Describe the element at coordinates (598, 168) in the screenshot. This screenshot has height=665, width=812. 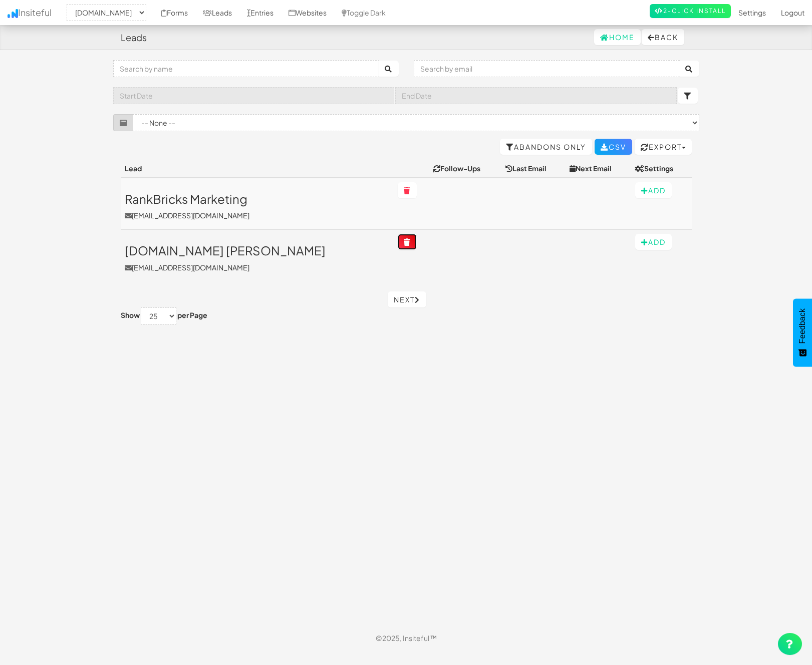
I see `th: Next Email` at that location.